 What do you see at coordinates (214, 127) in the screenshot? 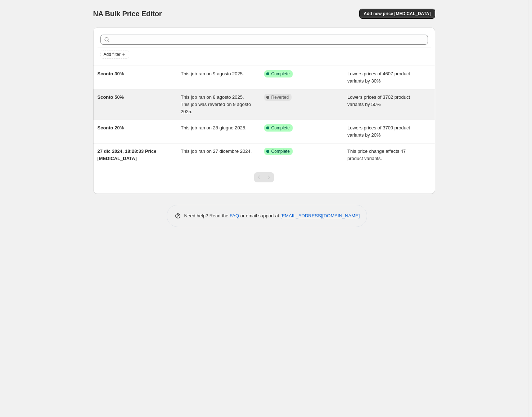
I see `span: This job ran on 28 giugno 2025.` at bounding box center [214, 127].